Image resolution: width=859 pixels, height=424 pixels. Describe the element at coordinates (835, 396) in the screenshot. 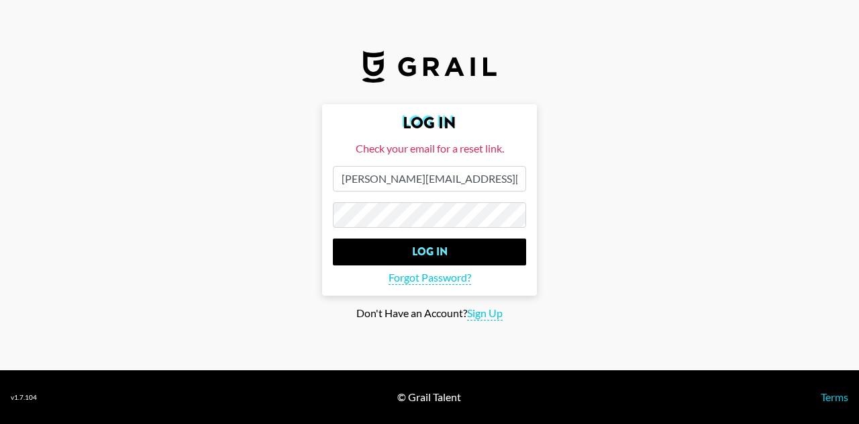

I see `a: Terms` at that location.